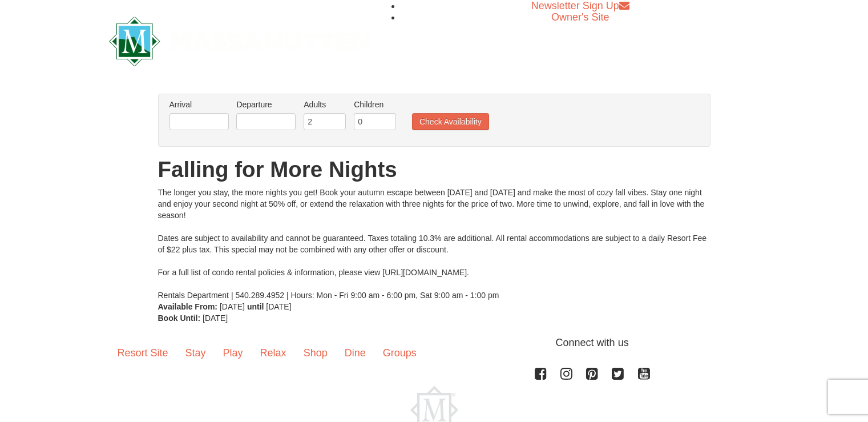 This screenshot has height=422, width=868. Describe the element at coordinates (400, 353) in the screenshot. I see `a: Groups` at that location.